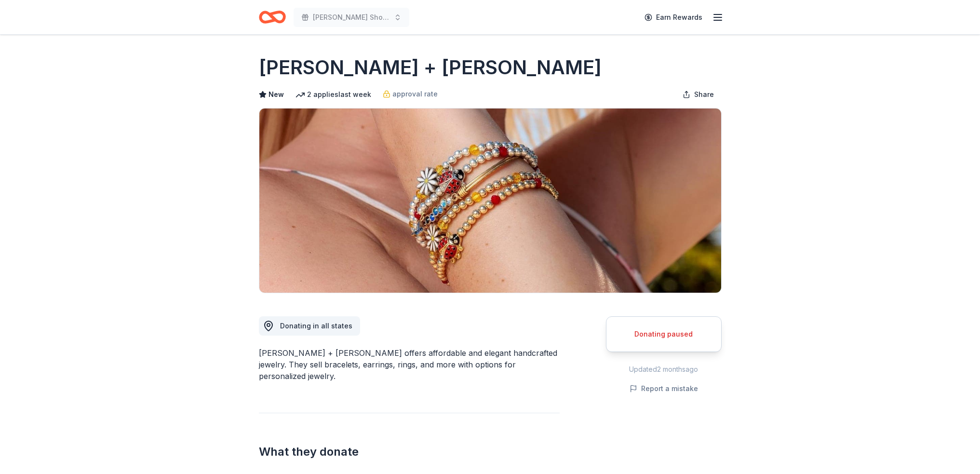 The height and width of the screenshot is (474, 980). Describe the element at coordinates (409, 452) in the screenshot. I see `h2: What they donate` at that location.